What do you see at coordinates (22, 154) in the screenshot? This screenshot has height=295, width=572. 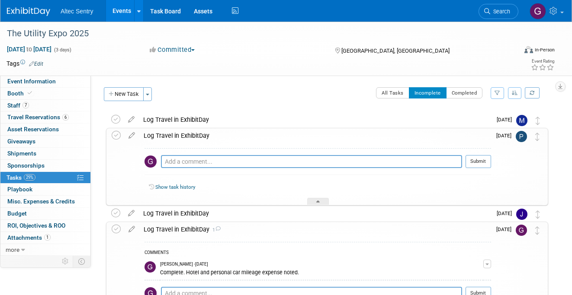 I see `span: Shipments` at bounding box center [22, 154].